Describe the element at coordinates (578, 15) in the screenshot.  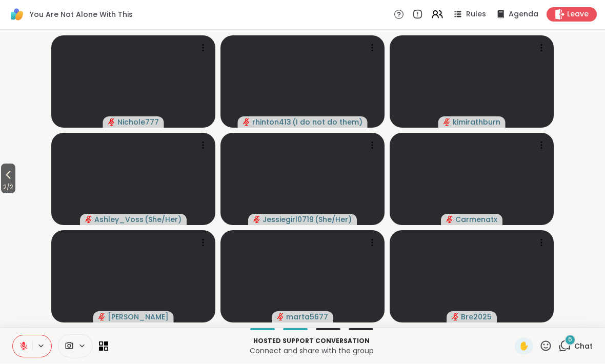
I see `span: Leave` at that location.